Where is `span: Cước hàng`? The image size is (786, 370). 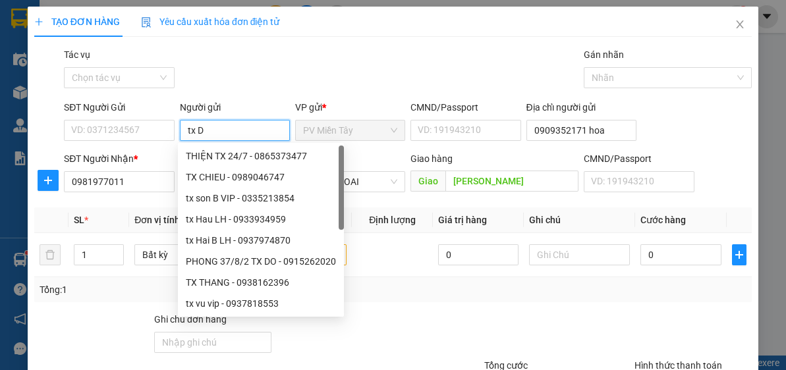 span: Cước hàng is located at coordinates (663, 220).